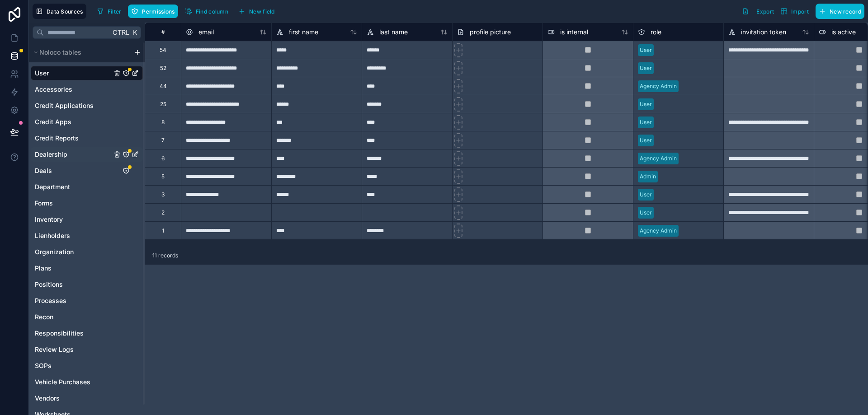 This screenshot has width=868, height=415. I want to click on button: Find column, so click(207, 11).